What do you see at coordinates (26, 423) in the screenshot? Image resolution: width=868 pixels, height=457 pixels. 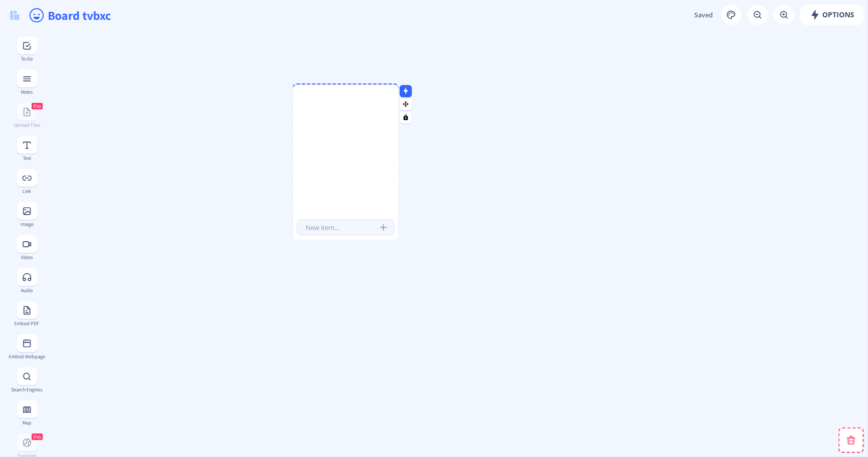 I see `div: Map` at bounding box center [26, 423].